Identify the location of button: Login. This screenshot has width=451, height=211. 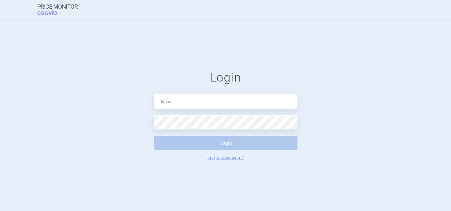
(226, 143).